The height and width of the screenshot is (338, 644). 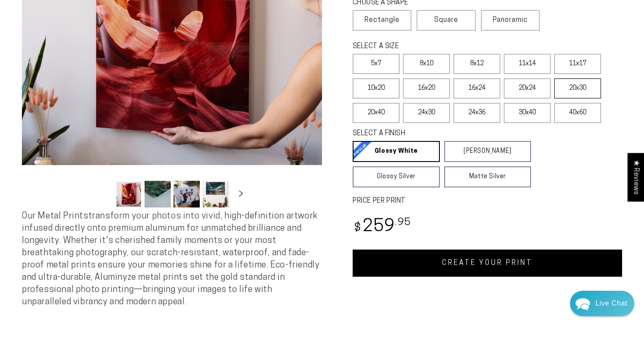 I want to click on label: 5x7, so click(x=376, y=64).